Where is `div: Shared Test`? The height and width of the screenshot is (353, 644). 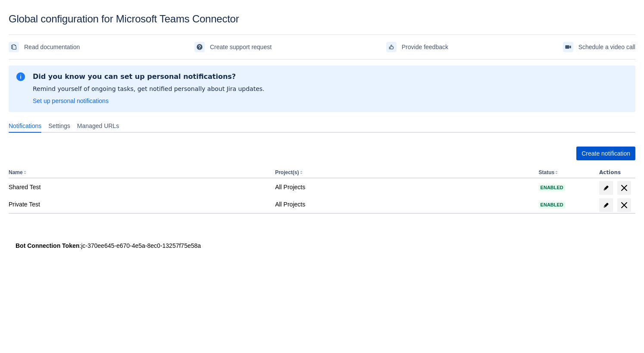 div: Shared Test is located at coordinates (138, 187).